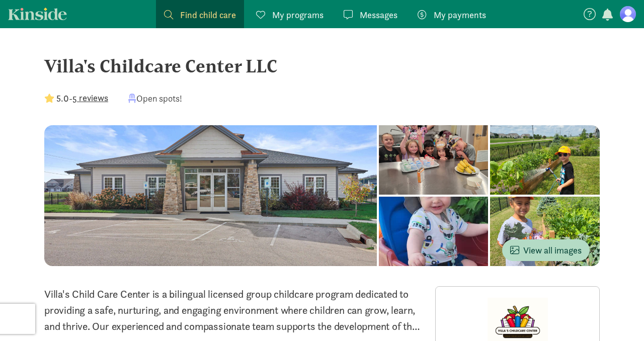 This screenshot has height=341, width=644. I want to click on button: View all images, so click(546, 250).